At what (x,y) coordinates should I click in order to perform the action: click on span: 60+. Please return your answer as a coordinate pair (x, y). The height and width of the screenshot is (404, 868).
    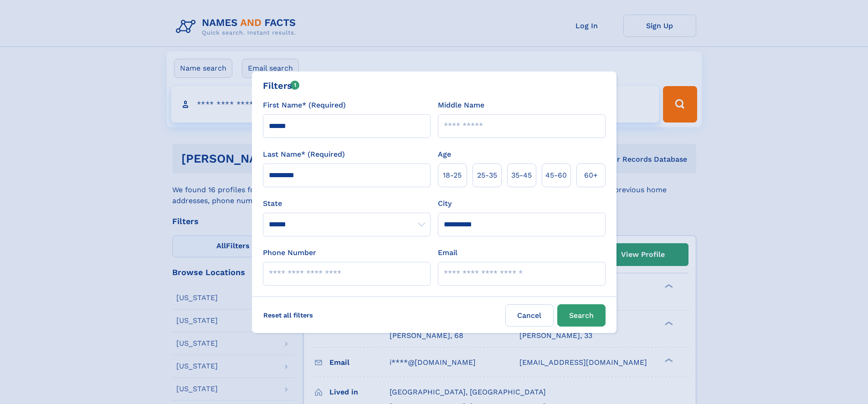
    Looking at the image, I should click on (591, 175).